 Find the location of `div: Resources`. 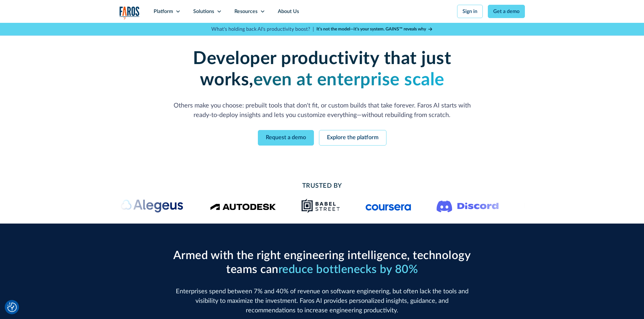

div: Resources is located at coordinates (246, 11).